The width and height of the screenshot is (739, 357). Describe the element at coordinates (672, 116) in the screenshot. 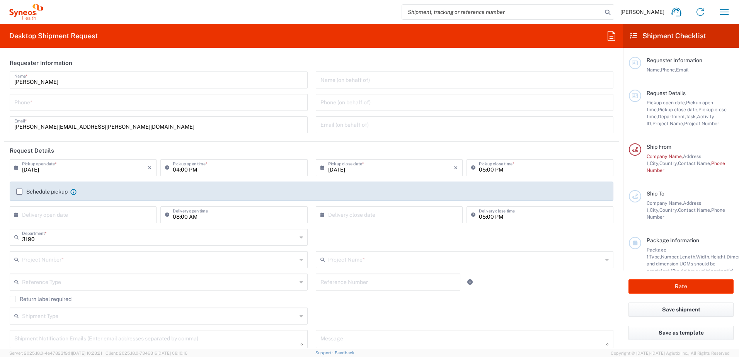

I see `span: Department,` at that location.